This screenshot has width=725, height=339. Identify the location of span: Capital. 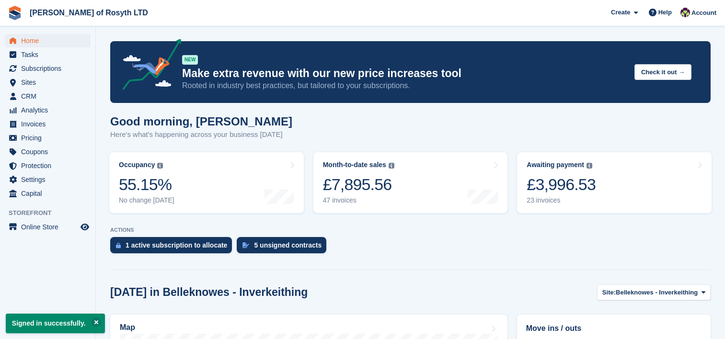
(50, 194).